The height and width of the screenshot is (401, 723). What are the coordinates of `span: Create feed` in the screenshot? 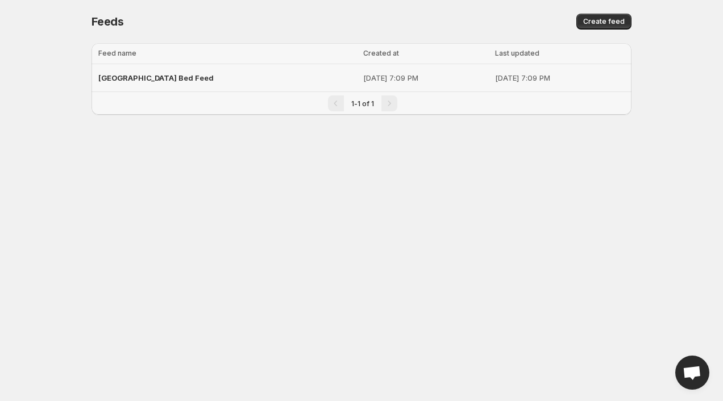 It's located at (603, 22).